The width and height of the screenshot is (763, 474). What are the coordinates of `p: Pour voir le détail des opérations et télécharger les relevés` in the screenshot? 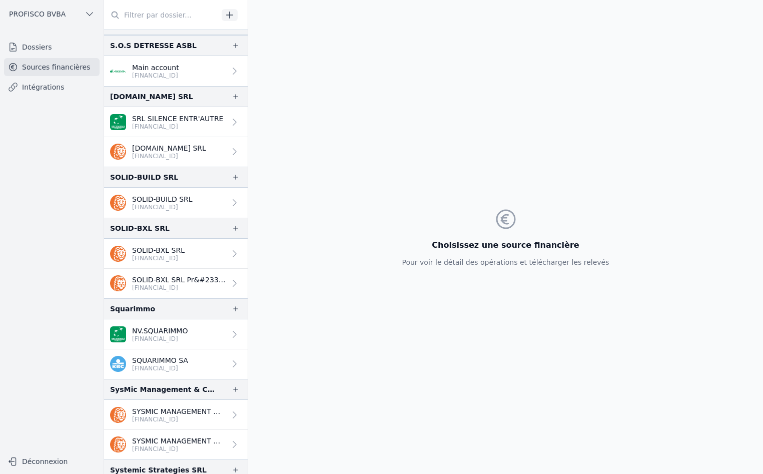 It's located at (505, 262).